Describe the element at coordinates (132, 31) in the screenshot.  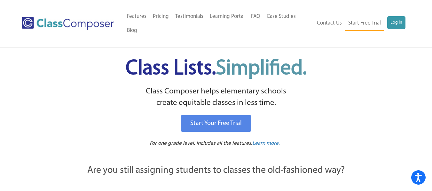
I see `a: Blog` at that location.